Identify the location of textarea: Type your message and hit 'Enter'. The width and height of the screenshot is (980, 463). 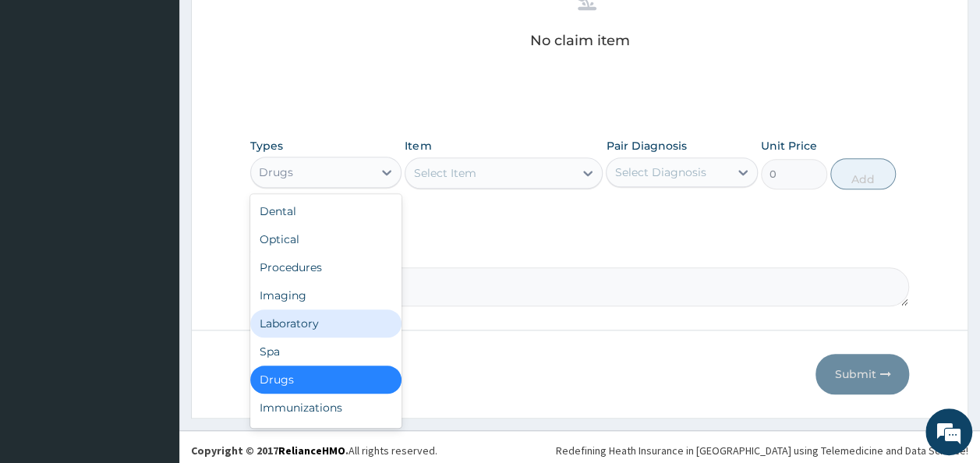
(152, 330).